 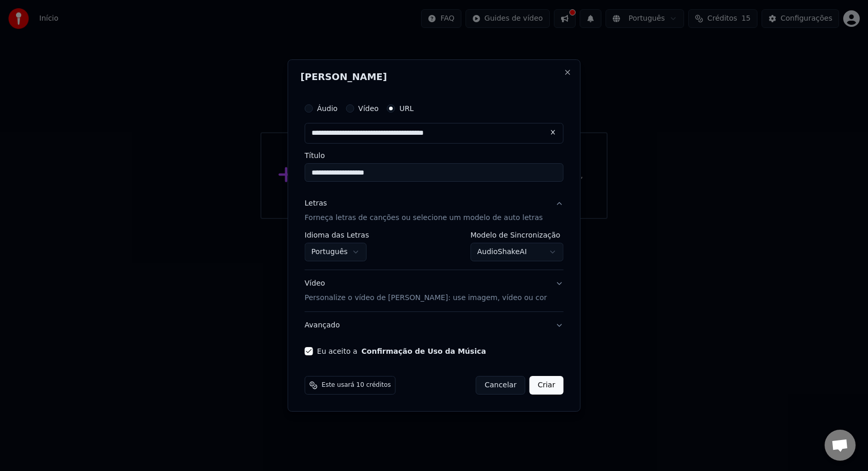 What do you see at coordinates (315, 203) in the screenshot?
I see `div: Letras` at bounding box center [315, 203].